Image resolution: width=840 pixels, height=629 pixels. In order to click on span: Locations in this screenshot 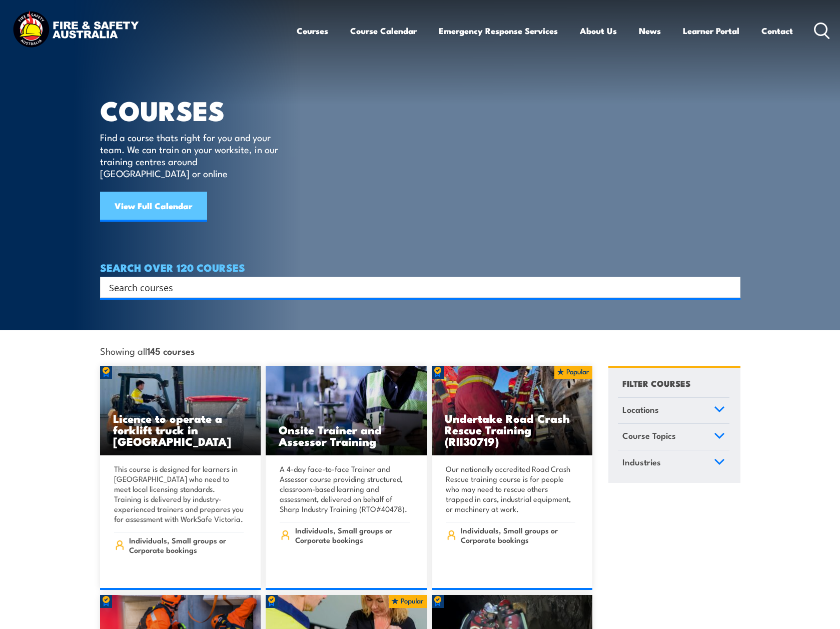, I will do `click(641, 410)`.